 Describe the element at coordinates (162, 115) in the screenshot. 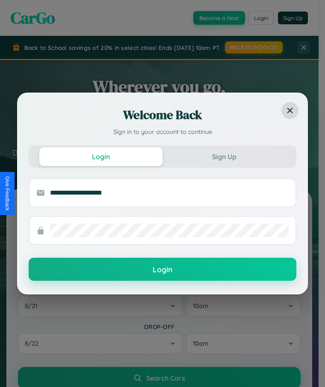

I see `h2: Welcome Back` at that location.